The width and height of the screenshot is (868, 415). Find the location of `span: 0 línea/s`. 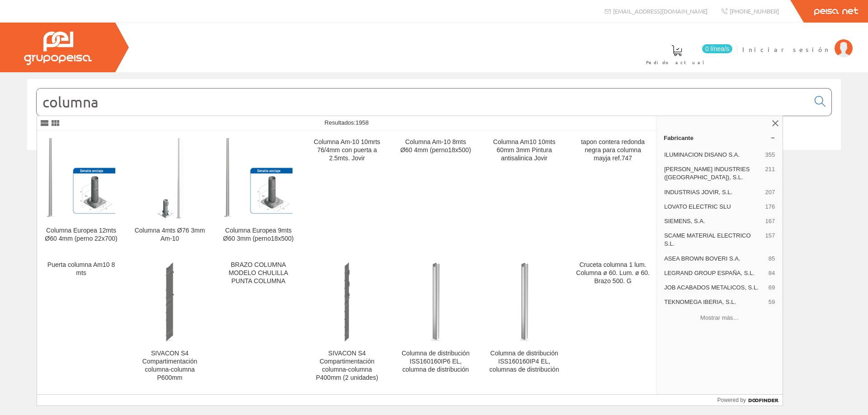

span: 0 línea/s is located at coordinates (717, 49).